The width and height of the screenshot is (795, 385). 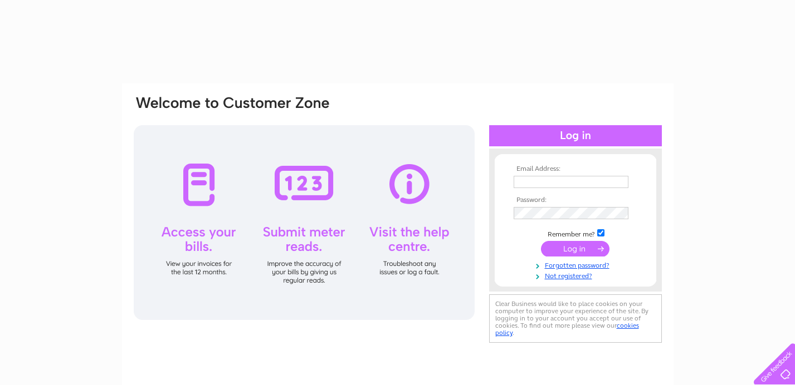 What do you see at coordinates (567, 329) in the screenshot?
I see `a: cookies policy` at bounding box center [567, 329].